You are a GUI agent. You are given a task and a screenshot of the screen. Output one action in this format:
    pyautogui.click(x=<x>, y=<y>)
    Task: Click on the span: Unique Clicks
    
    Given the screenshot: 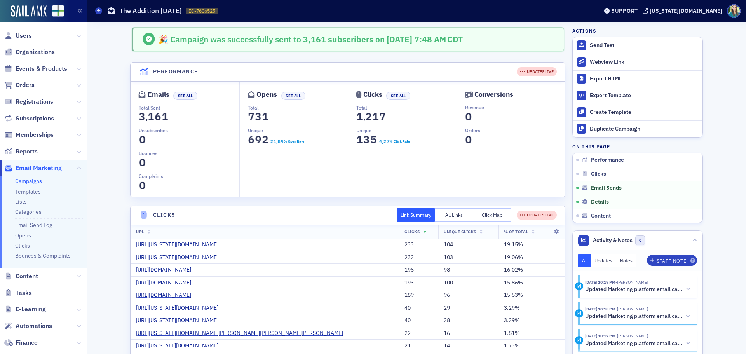 What is the action you would take?
    pyautogui.click(x=460, y=232)
    